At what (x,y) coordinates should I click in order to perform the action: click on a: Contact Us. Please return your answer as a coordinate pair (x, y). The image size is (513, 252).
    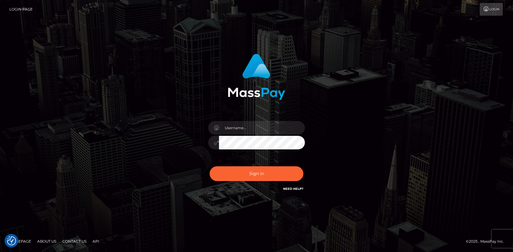
    Looking at the image, I should click on (74, 242).